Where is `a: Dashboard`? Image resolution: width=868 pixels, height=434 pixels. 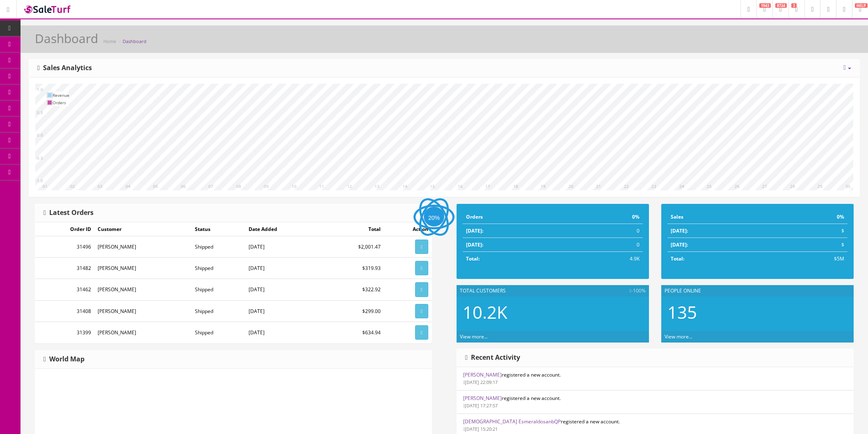 a: Dashboard is located at coordinates (134, 41).